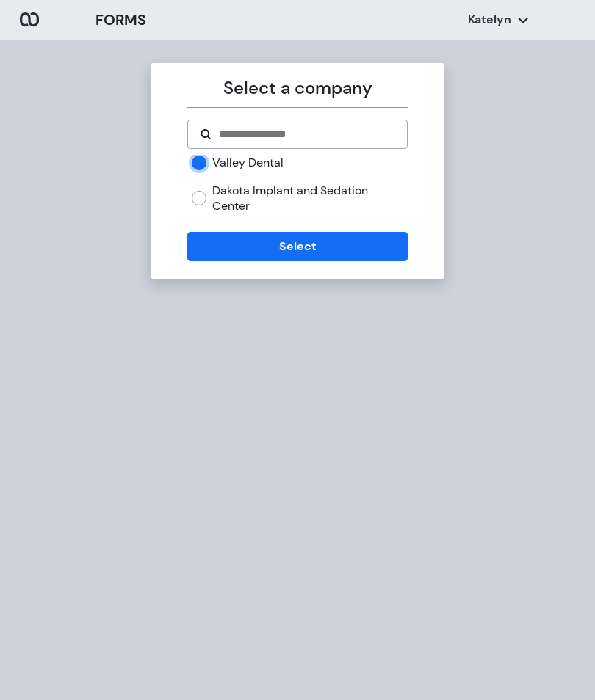 The width and height of the screenshot is (595, 700). Describe the element at coordinates (309, 198) in the screenshot. I see `label: Dakota Implant and Sedation Center` at that location.